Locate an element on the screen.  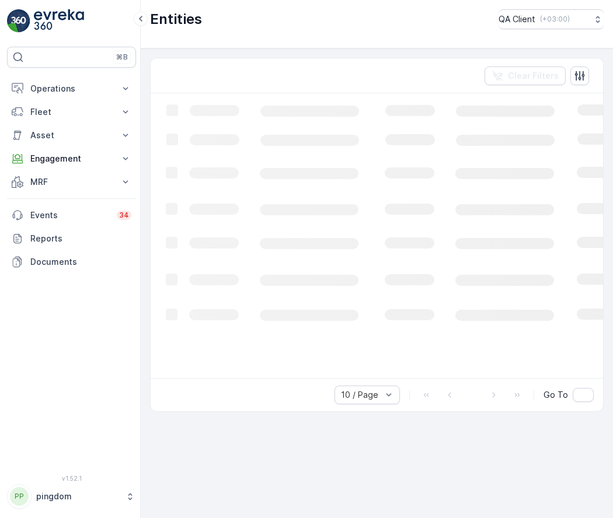
button: PPpingdom is located at coordinates (71, 497).